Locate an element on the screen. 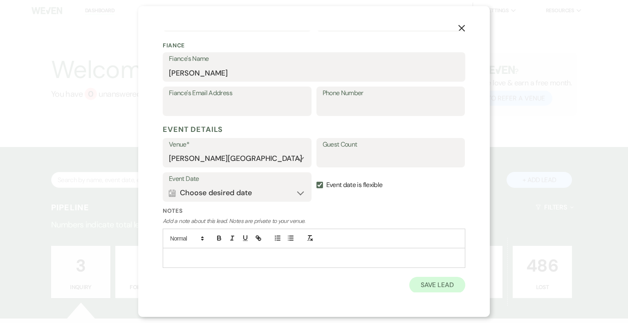 The image size is (628, 323). label: Phone Number is located at coordinates (391, 93).